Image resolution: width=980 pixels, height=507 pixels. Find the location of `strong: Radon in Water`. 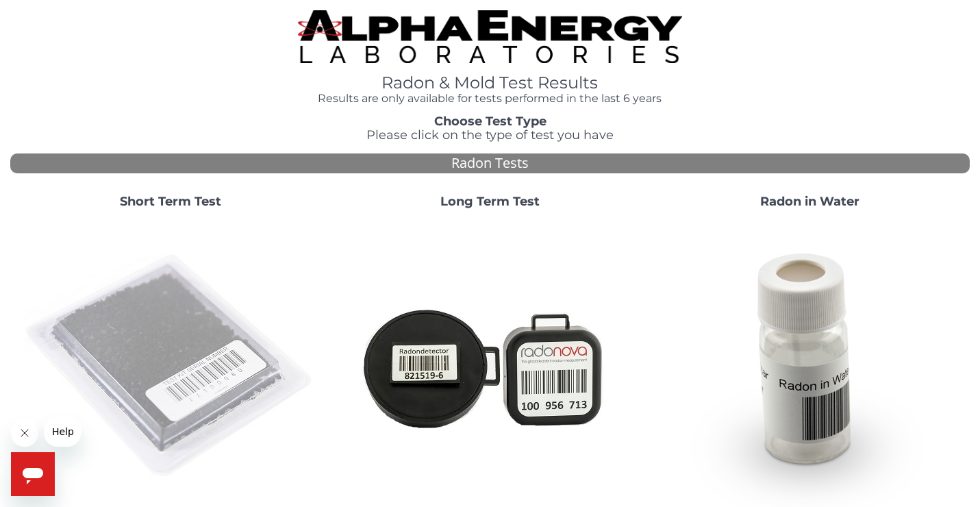

strong: Radon in Water is located at coordinates (810, 201).